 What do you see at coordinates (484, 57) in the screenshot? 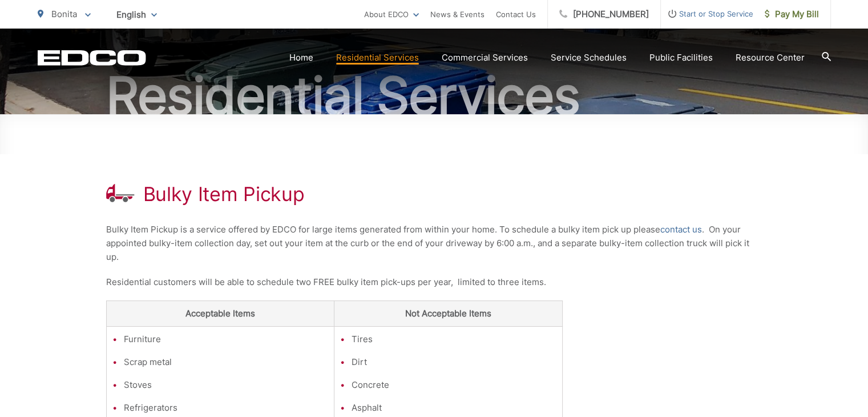
I see `a: Commercial Services` at bounding box center [484, 57].